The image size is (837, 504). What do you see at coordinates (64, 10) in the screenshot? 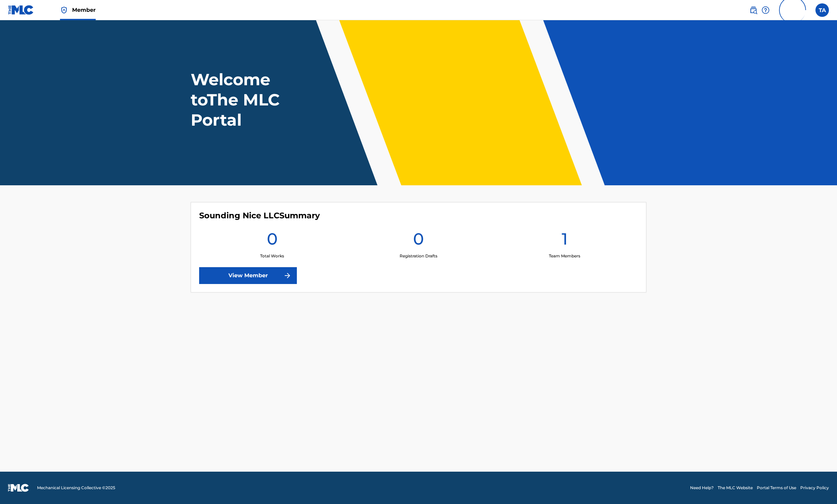
I see `img: Top Rightsholder` at bounding box center [64, 10].